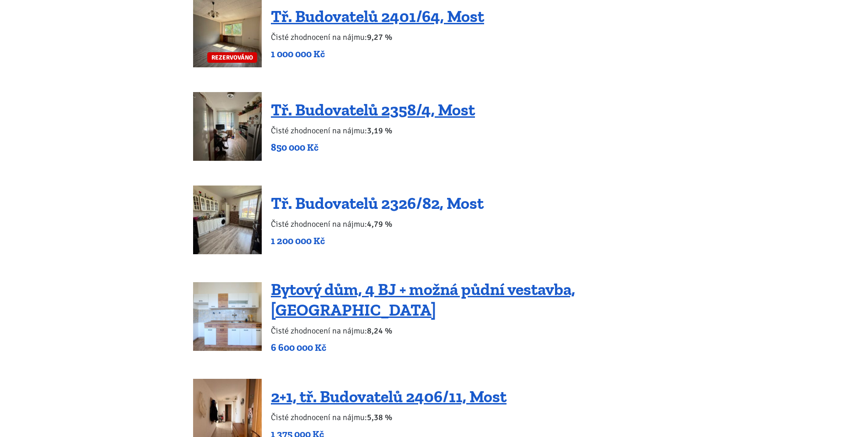  What do you see at coordinates (379, 417) in the screenshot?
I see `b: 5,38 %` at bounding box center [379, 417].